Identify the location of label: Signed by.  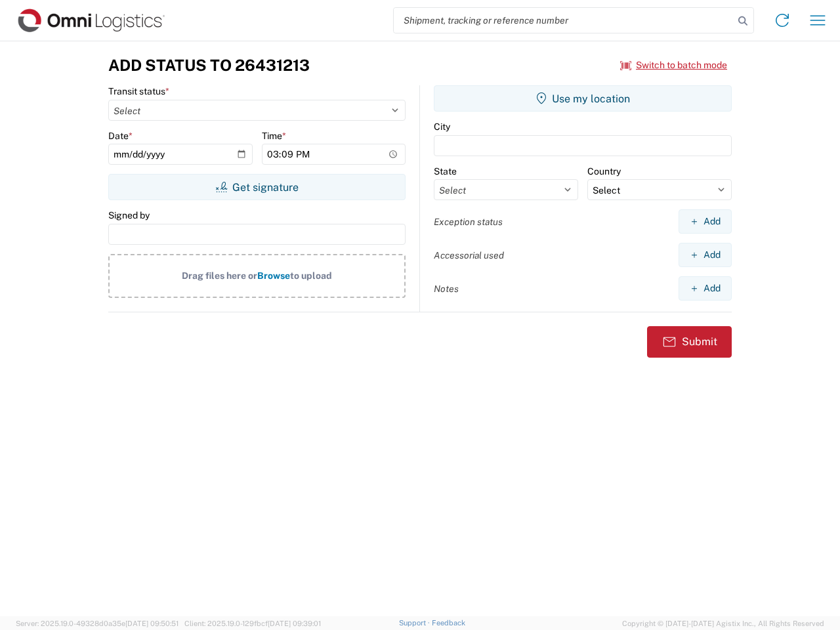
(129, 215).